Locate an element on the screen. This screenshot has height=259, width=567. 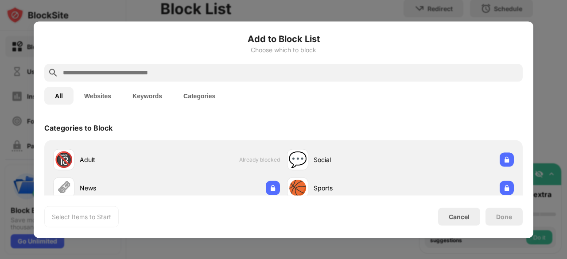
div: News is located at coordinates (123, 188).